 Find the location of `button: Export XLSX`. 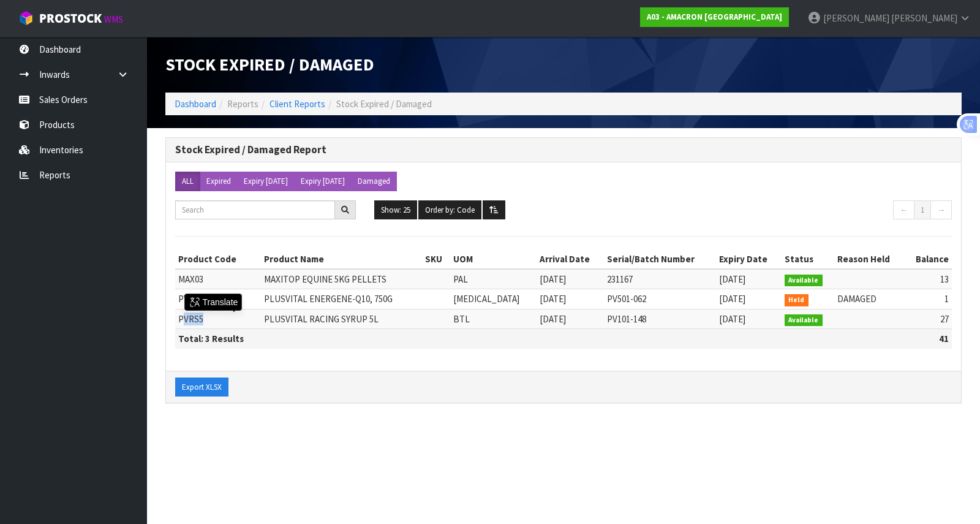

button: Export XLSX is located at coordinates (201, 388).